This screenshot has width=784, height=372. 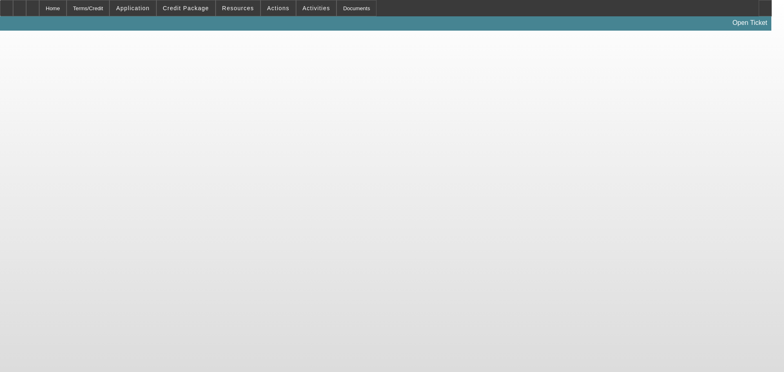 I want to click on button: Activities, so click(x=316, y=8).